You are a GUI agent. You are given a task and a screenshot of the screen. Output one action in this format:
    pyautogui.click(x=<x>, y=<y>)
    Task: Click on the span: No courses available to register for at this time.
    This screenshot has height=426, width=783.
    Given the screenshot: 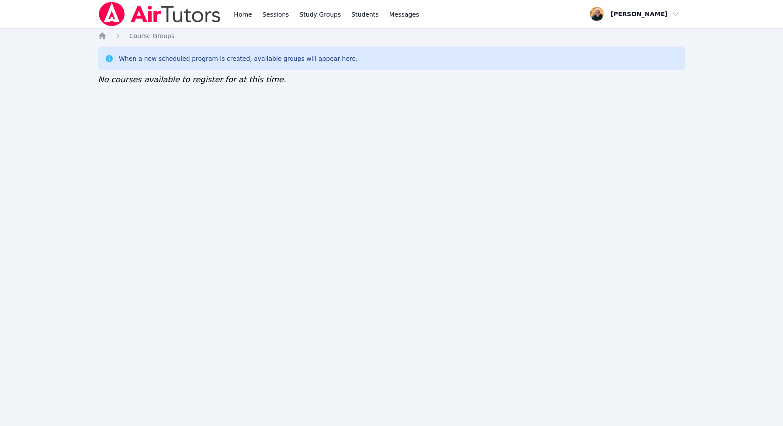 What is the action you would take?
    pyautogui.click(x=192, y=79)
    